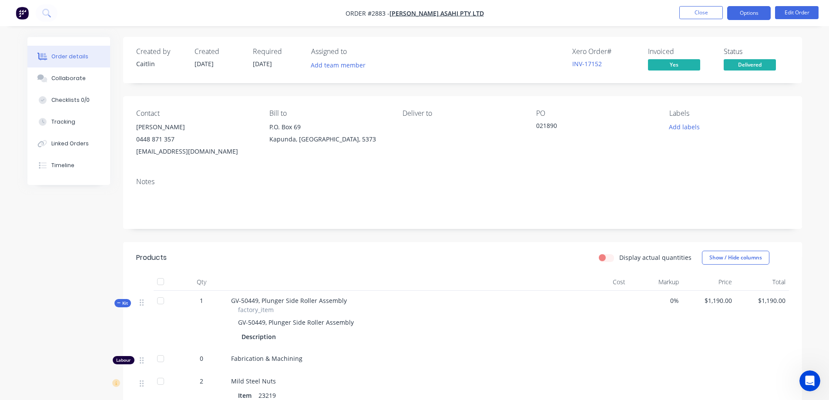 Image resolution: width=829 pixels, height=400 pixels. I want to click on div: Xero Order #, so click(605, 51).